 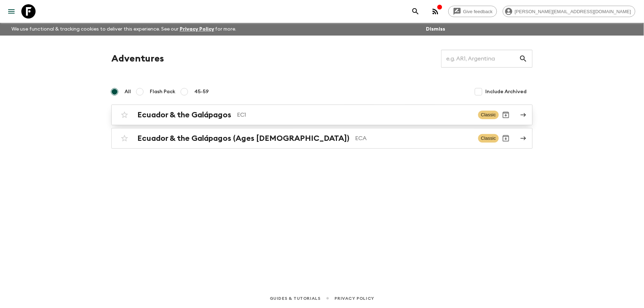 I want to click on p: We use functional & tracking cookies to deliver this experience. See our for more., so click(x=124, y=29).